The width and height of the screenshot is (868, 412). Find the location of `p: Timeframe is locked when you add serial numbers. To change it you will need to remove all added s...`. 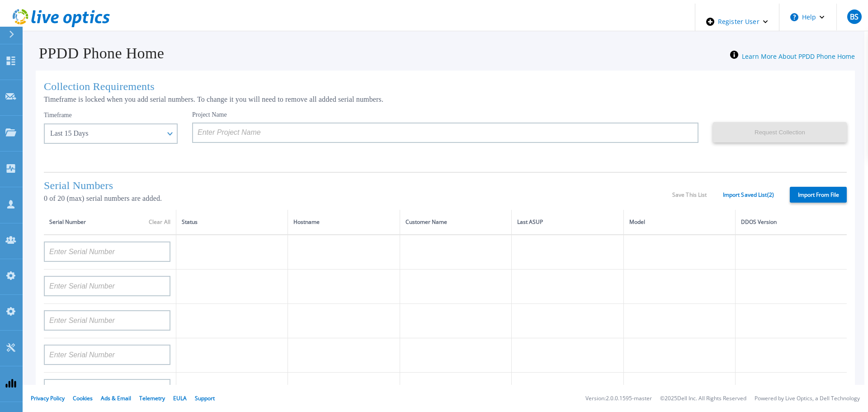

p: Timeframe is locked when you add serial numbers. To change it you will need to remove all added s... is located at coordinates (446, 99).